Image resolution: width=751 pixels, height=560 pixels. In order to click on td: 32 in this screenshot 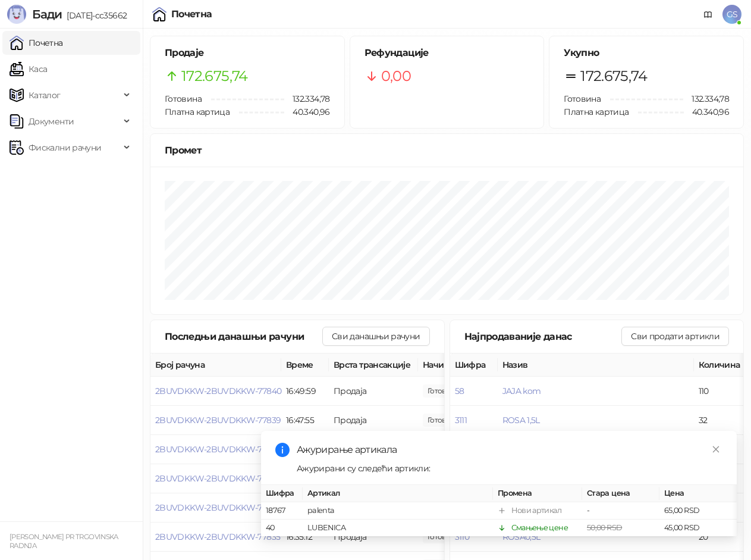, I will do `click(720, 420)`.